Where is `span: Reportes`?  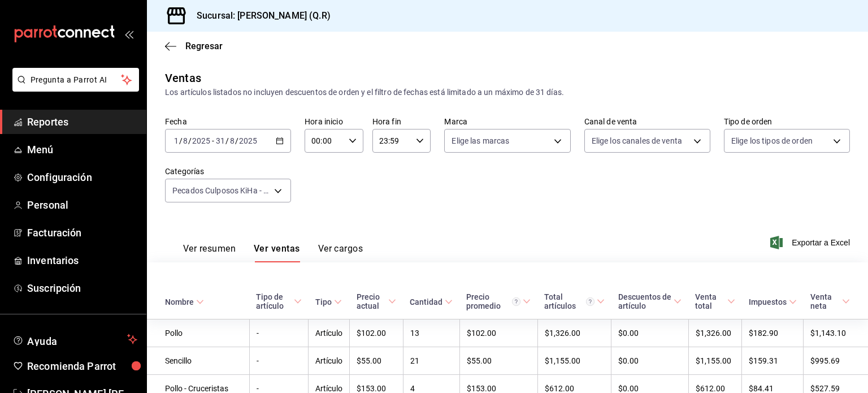 span: Reportes is located at coordinates (82, 121).